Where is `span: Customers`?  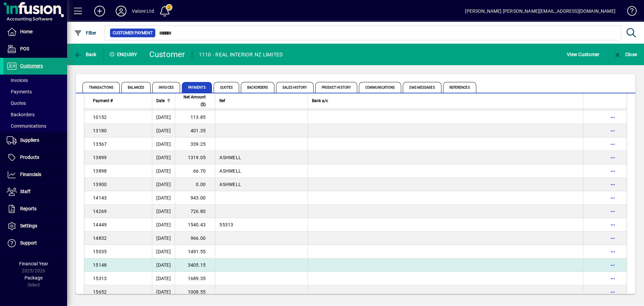
span: Customers is located at coordinates (32, 66).